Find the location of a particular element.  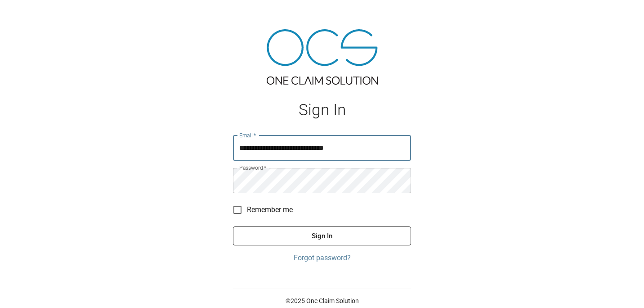

a: Forgot password? is located at coordinates (322, 257).